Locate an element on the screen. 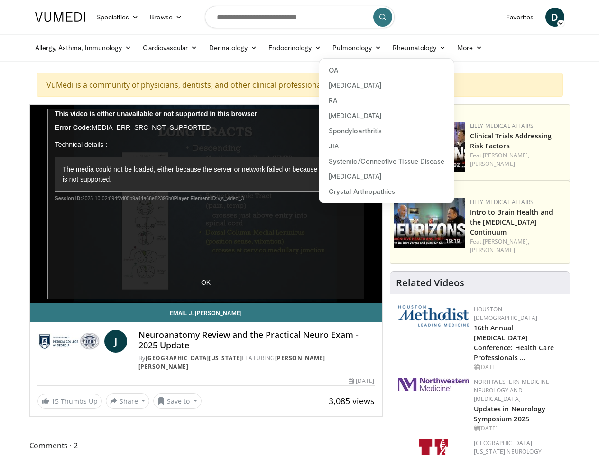 The image size is (599, 455). a: Cardiovascular is located at coordinates (170, 48).